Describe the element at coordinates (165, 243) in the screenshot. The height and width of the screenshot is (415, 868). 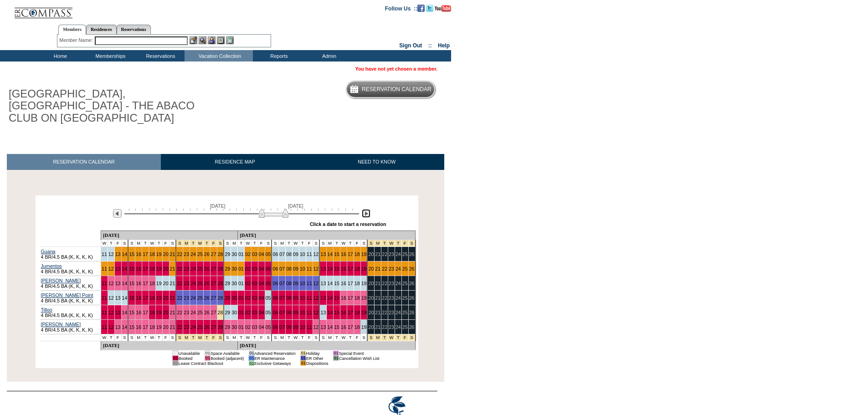
I see `td: F` at that location.